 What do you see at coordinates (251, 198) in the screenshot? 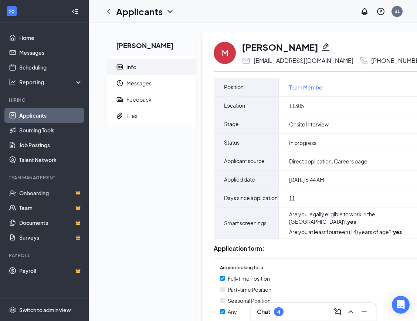
I see `span: Days since application` at bounding box center [251, 198].